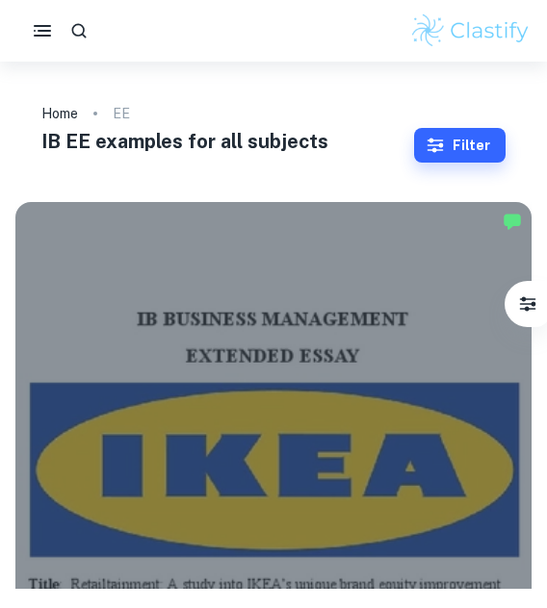 The image size is (547, 608). Describe the element at coordinates (470, 31) in the screenshot. I see `a: Clastify logo` at that location.